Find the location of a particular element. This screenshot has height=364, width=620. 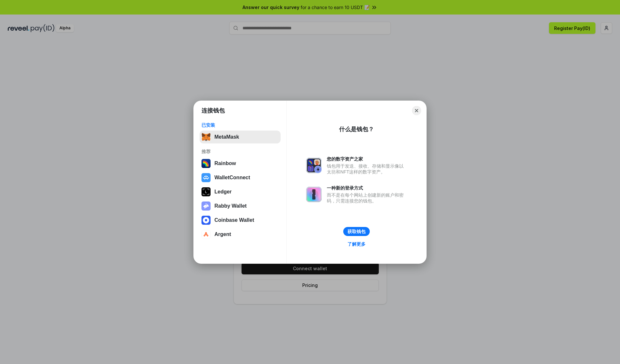

div: 一种新的登录方式 is located at coordinates (367, 188).